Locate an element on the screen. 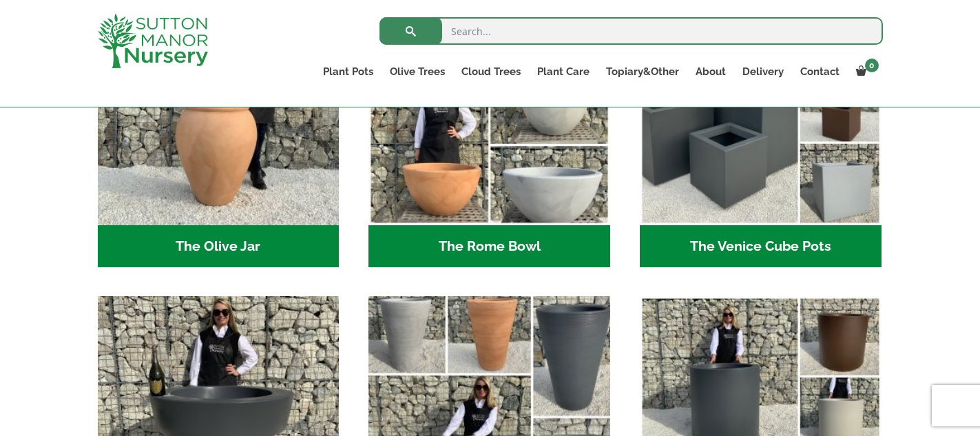  h2: The Olive Jar is located at coordinates (219, 246).